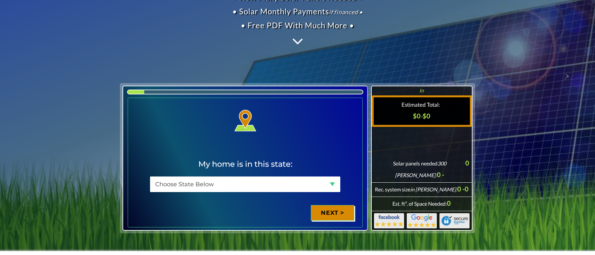  I want to click on img: leave us a facebook review here, so click(389, 220).